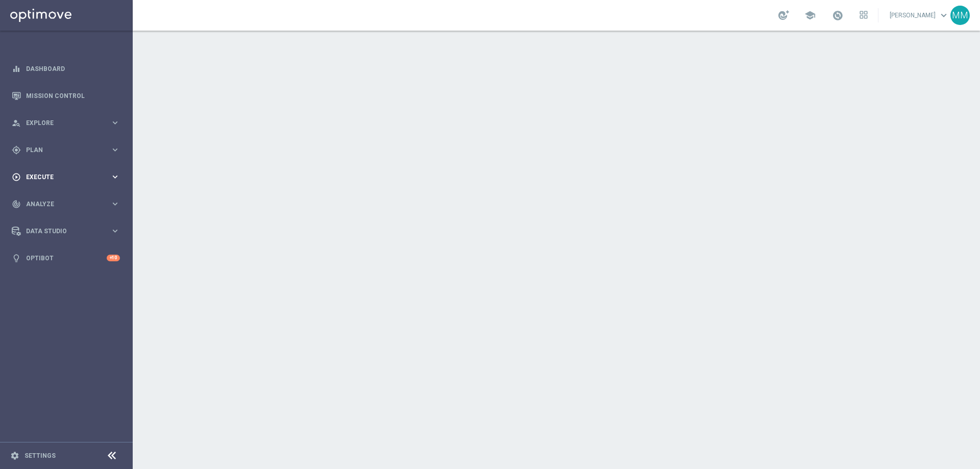  Describe the element at coordinates (68, 204) in the screenshot. I see `span: Analyze` at that location.